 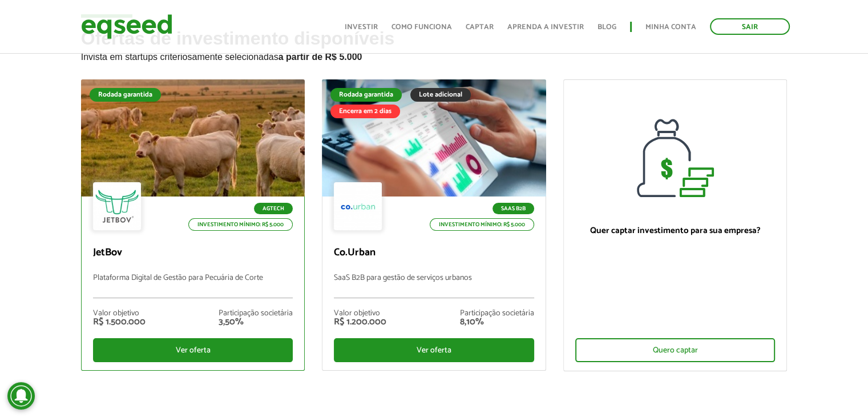 I want to click on div: R$ 1.200.000, so click(x=360, y=322).